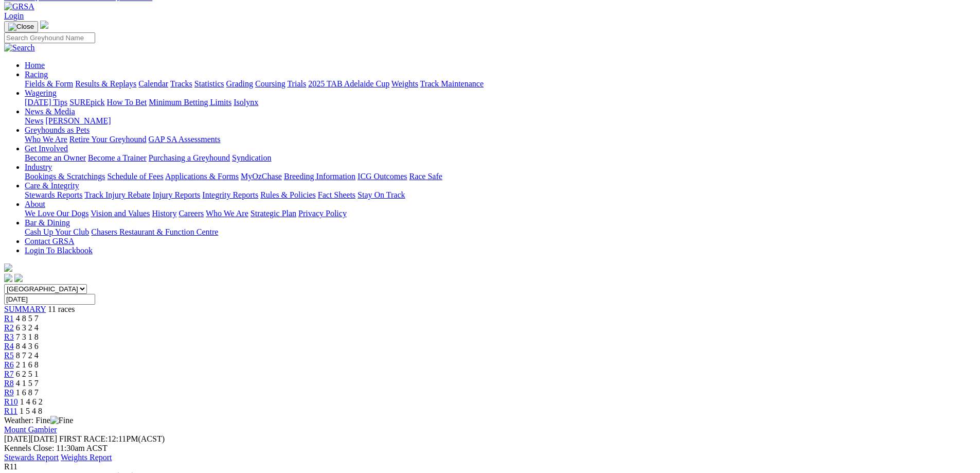  I want to click on a: Track Injury Rebate, so click(117, 194).